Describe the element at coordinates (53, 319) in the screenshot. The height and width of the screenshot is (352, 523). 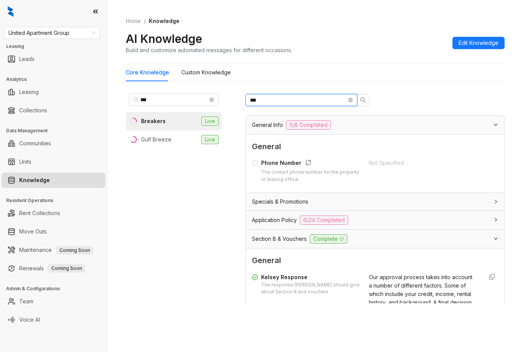
I see `li: Voice AI` at that location.